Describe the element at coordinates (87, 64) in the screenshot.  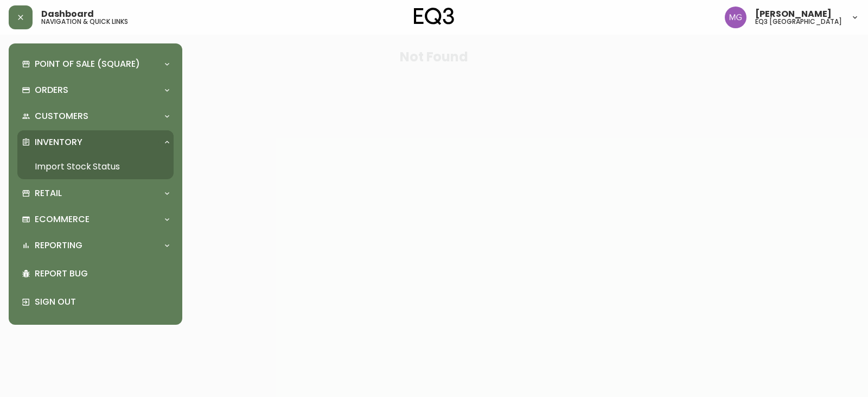
I see `p: Point of Sale (Square)` at that location.